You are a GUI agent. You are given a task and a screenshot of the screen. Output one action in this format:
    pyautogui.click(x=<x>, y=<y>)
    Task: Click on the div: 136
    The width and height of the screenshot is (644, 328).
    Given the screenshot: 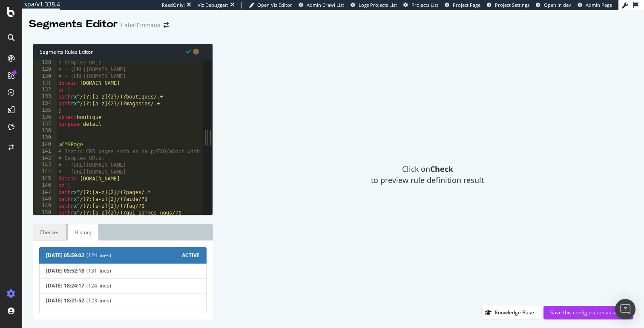 What is the action you would take?
    pyautogui.click(x=44, y=117)
    